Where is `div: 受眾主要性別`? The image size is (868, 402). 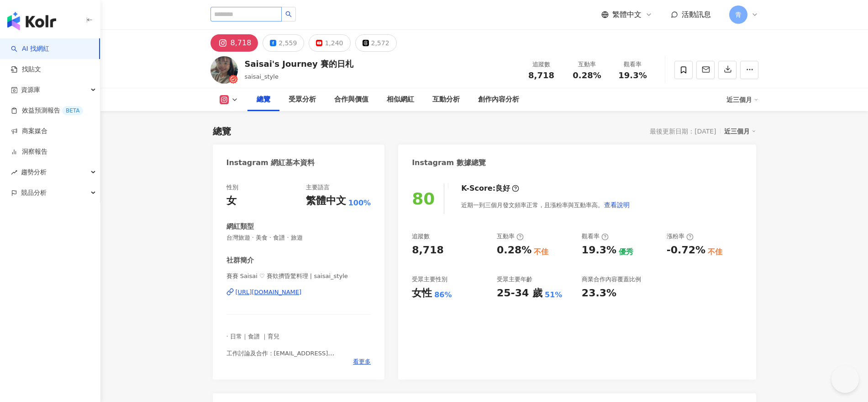
div: 受眾主要性別 is located at coordinates (430, 279).